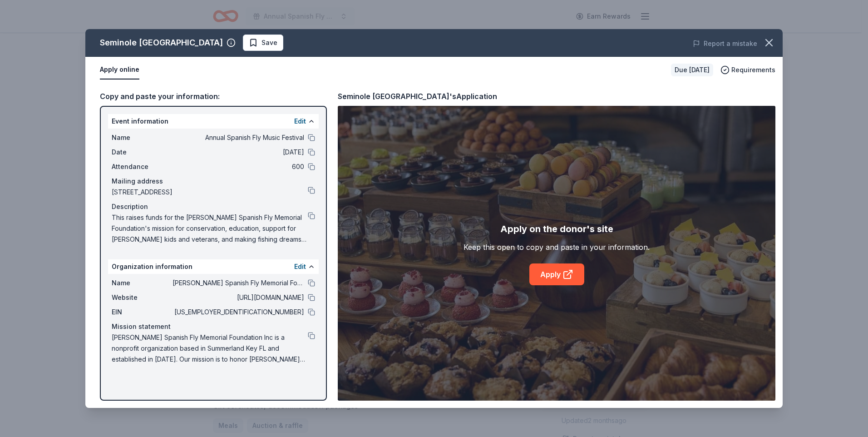 This screenshot has width=868, height=437. I want to click on span: Date, so click(142, 152).